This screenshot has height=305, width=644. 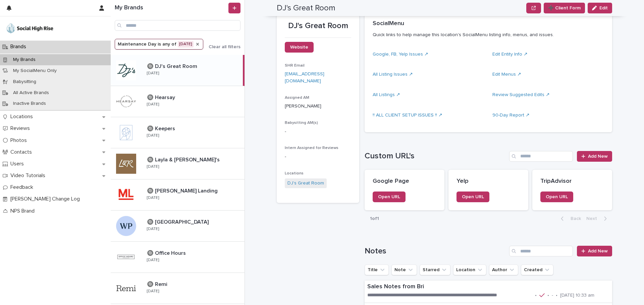 What do you see at coordinates (487, 35) in the screenshot?
I see `p: Quick links to help manage this location's SocialMenu listing info, menus, and issues.` at bounding box center [487, 35].